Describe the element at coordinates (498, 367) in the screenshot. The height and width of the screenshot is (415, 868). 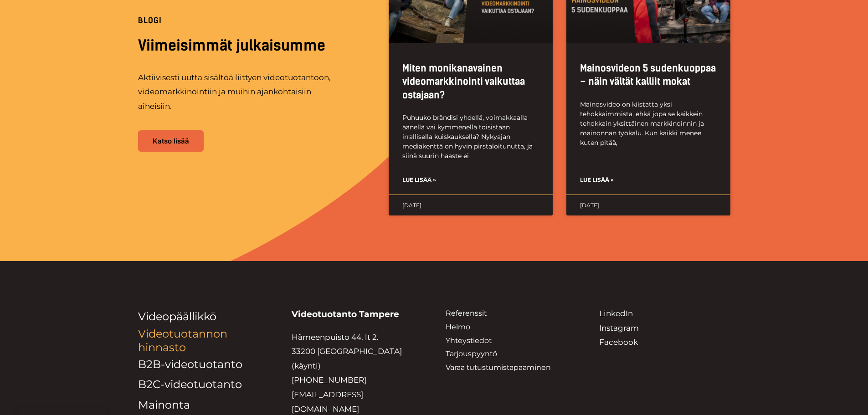
I see `a: Varaa tutustumistapaaminen` at that location.